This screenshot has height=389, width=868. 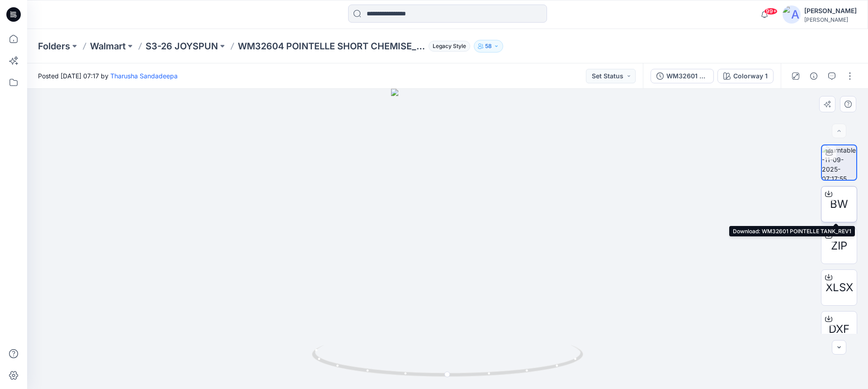 What do you see at coordinates (839, 163) in the screenshot?
I see `img: turntable-11-09-2025-07:17:55` at bounding box center [839, 163].